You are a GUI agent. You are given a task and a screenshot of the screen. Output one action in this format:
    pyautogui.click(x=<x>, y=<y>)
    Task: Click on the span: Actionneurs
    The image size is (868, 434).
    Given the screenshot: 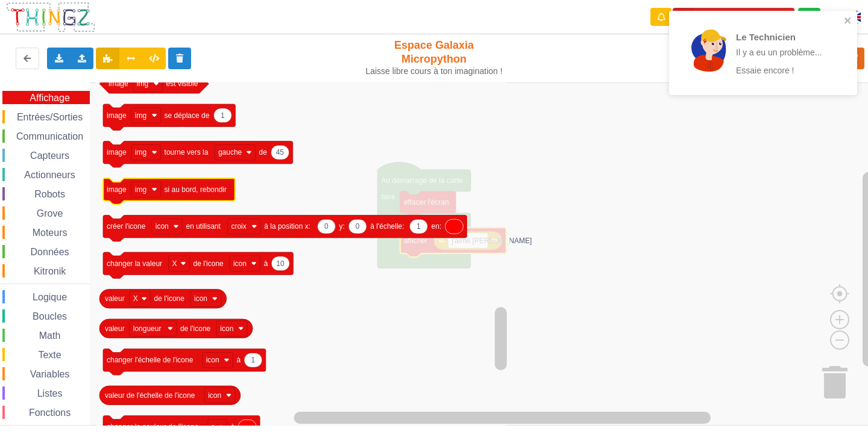 What is the action you would take?
    pyautogui.click(x=49, y=175)
    